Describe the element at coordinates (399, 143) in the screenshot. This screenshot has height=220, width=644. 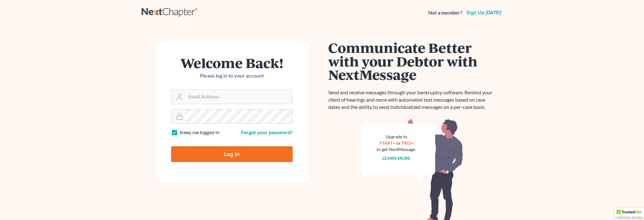
I see `span: or` at that location.